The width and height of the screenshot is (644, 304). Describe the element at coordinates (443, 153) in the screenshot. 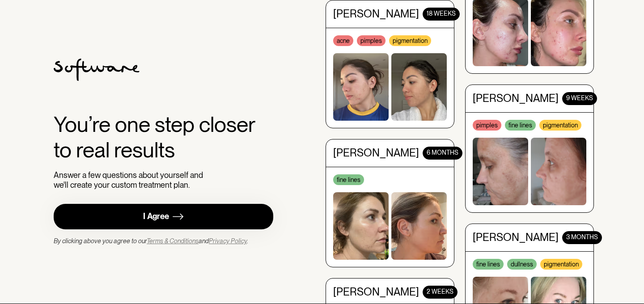

I see `div: 6 months` at that location.